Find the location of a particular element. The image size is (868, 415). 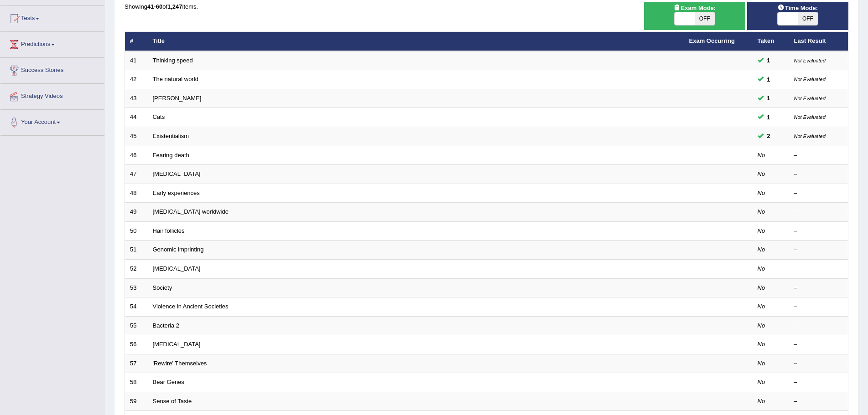

td: 42 is located at coordinates (136, 80).